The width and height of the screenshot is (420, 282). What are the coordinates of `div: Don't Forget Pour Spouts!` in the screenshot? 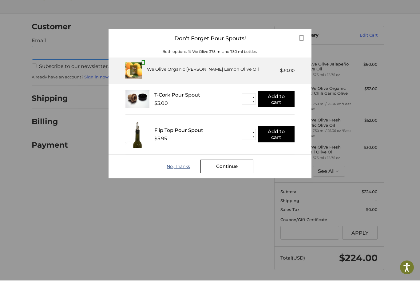 It's located at (210, 40).